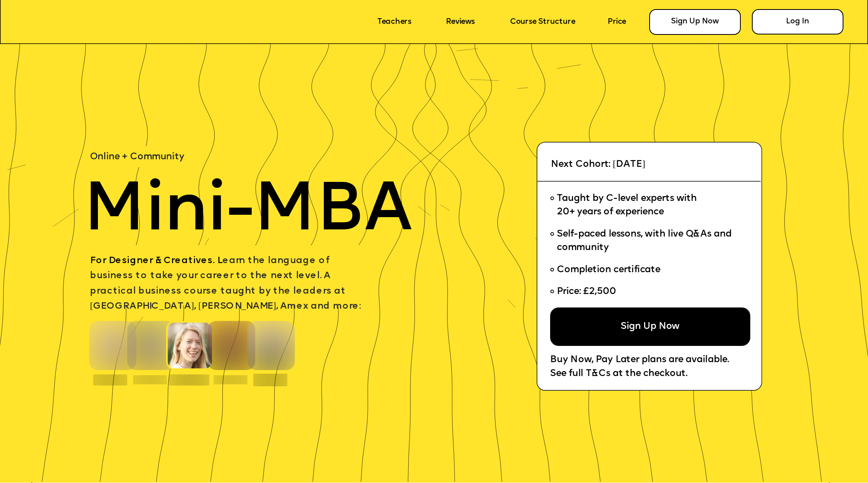 This screenshot has width=868, height=483. I want to click on span: Completion certificate, so click(609, 271).